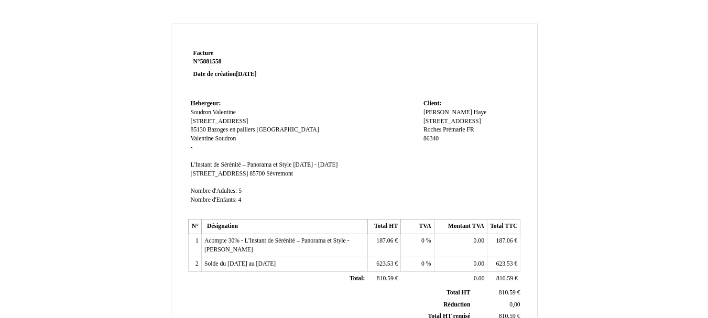  Describe the element at coordinates (515, 304) in the screenshot. I see `span: 0,00` at that location.